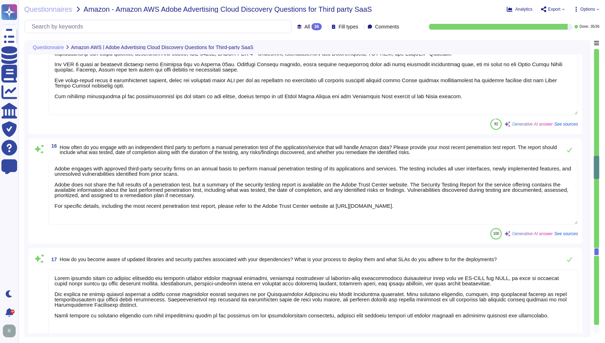 The height and width of the screenshot is (343, 605). What do you see at coordinates (519, 9) in the screenshot?
I see `button: Analytics` at bounding box center [519, 9].